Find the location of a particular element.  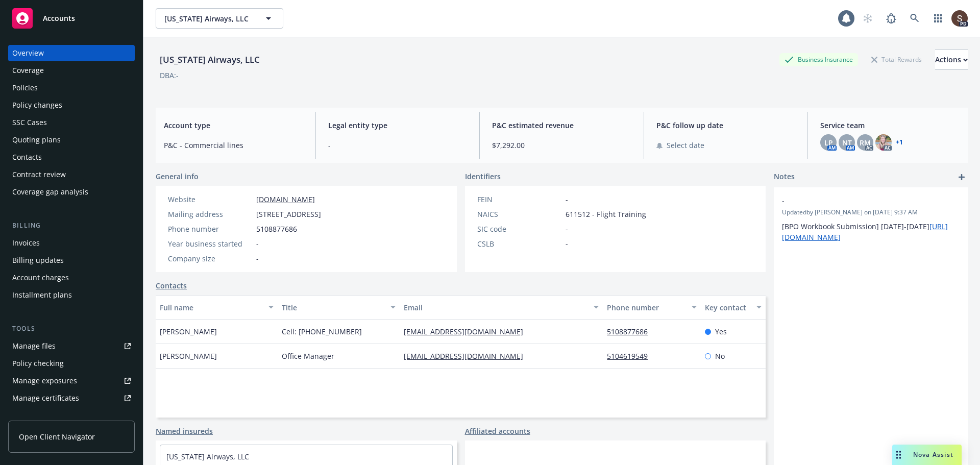

a: Contacts is located at coordinates (171, 285).